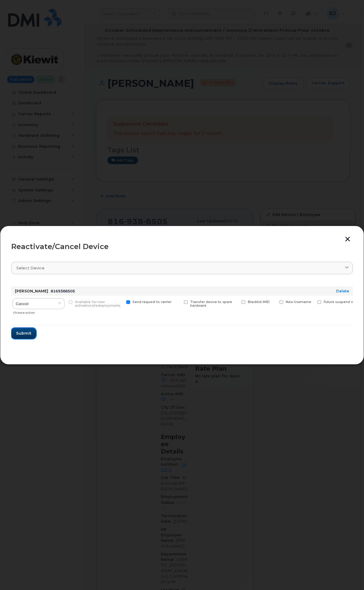  Describe the element at coordinates (236, 302) in the screenshot. I see `input: Blacklist IMEI` at that location.